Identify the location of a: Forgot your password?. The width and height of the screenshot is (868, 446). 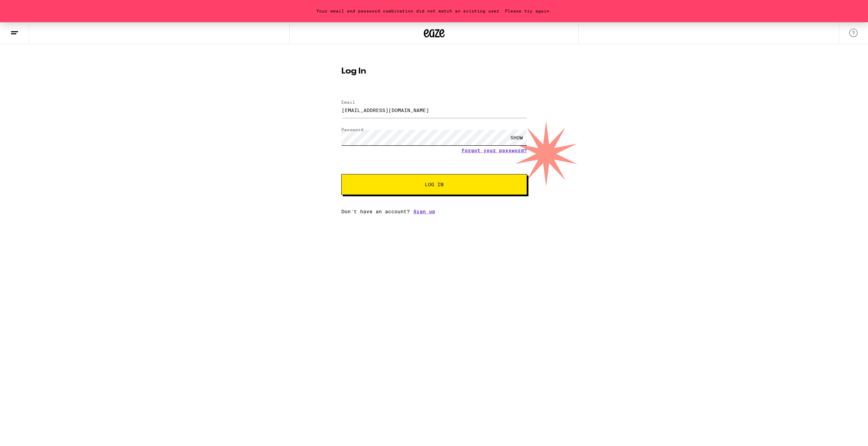
(494, 150).